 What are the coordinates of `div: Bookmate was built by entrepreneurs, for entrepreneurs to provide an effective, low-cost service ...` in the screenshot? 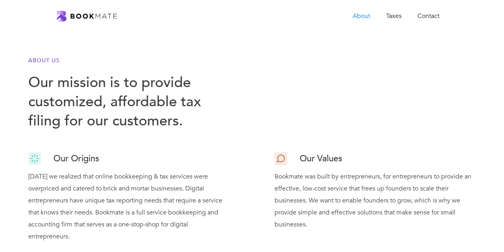 It's located at (376, 198).